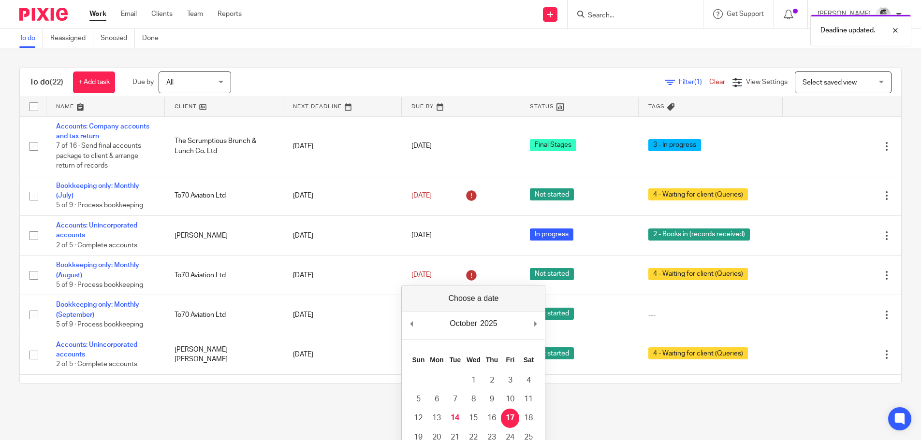 This screenshot has height=440, width=921. What do you see at coordinates (98, 14) in the screenshot?
I see `a: Work` at bounding box center [98, 14].